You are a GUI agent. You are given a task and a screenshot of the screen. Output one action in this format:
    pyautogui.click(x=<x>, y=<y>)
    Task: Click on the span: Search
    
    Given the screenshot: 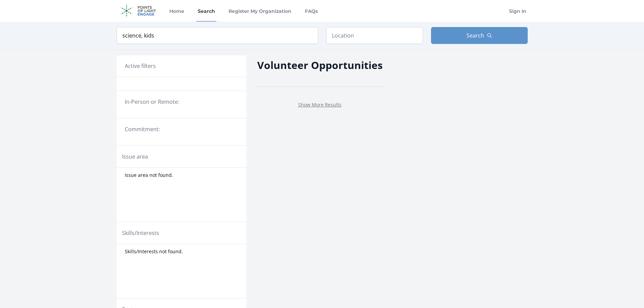 What is the action you would take?
    pyautogui.click(x=476, y=36)
    